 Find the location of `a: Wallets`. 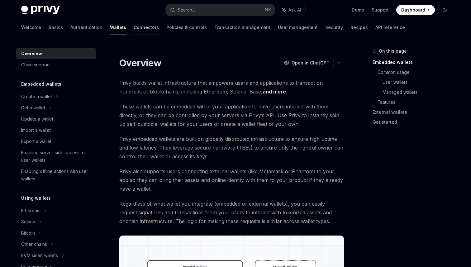

a: Wallets is located at coordinates (118, 27).